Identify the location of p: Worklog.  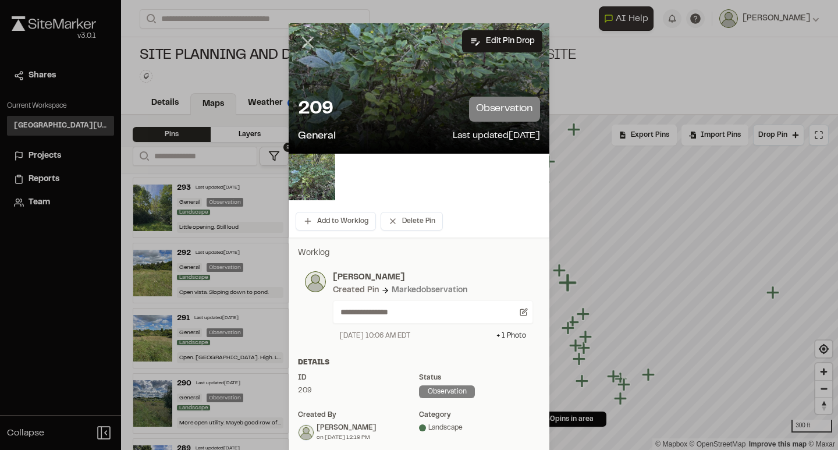
(419, 253).